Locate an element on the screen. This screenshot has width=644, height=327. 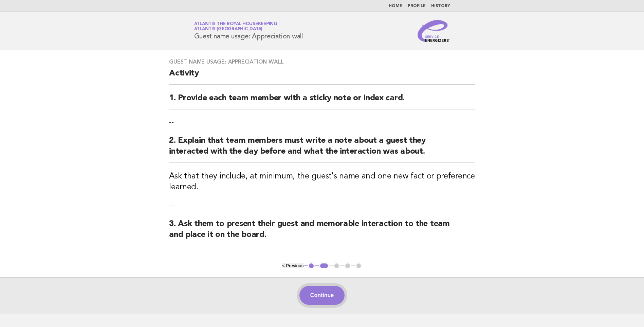
h2: 1. Provide each team member with a sticky note or index card. is located at coordinates (322, 101).